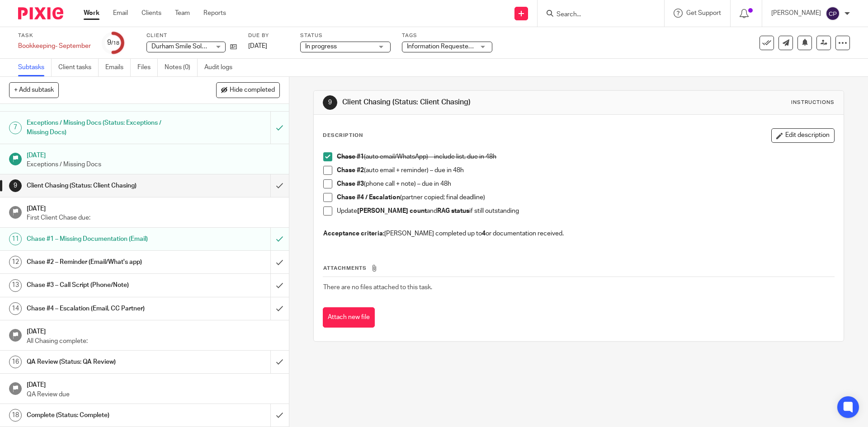  I want to click on strong: Chase #4 / Escalation, so click(368, 197).